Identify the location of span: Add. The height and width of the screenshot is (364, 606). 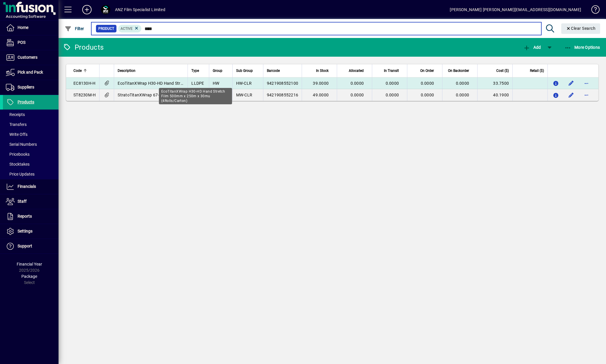
(532, 47).